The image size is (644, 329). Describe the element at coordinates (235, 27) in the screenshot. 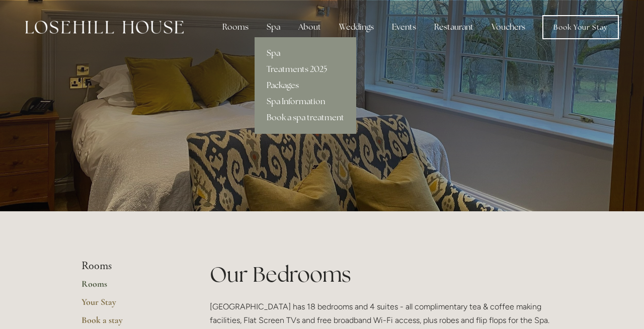

I see `div: Rooms` at that location.